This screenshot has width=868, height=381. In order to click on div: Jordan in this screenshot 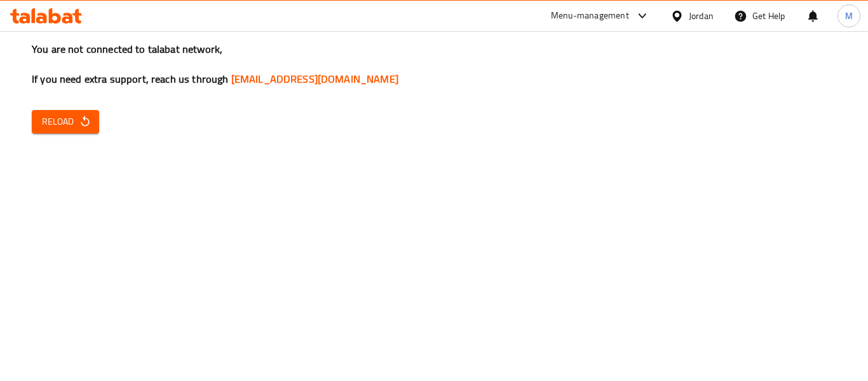, I will do `click(701, 16)`.